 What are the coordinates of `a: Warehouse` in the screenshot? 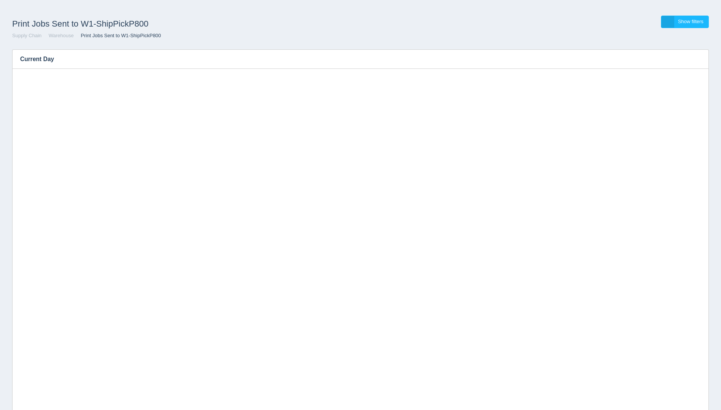 It's located at (61, 35).